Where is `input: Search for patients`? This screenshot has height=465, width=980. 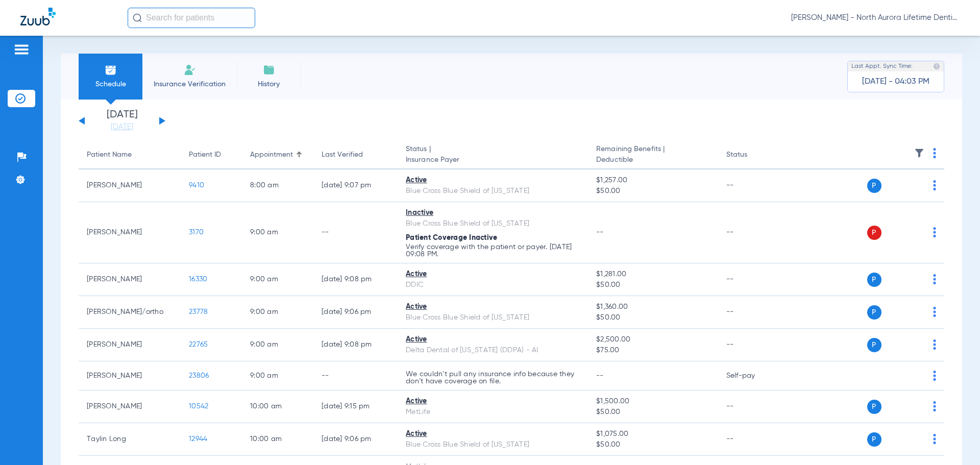
input: Search for patients is located at coordinates (191, 18).